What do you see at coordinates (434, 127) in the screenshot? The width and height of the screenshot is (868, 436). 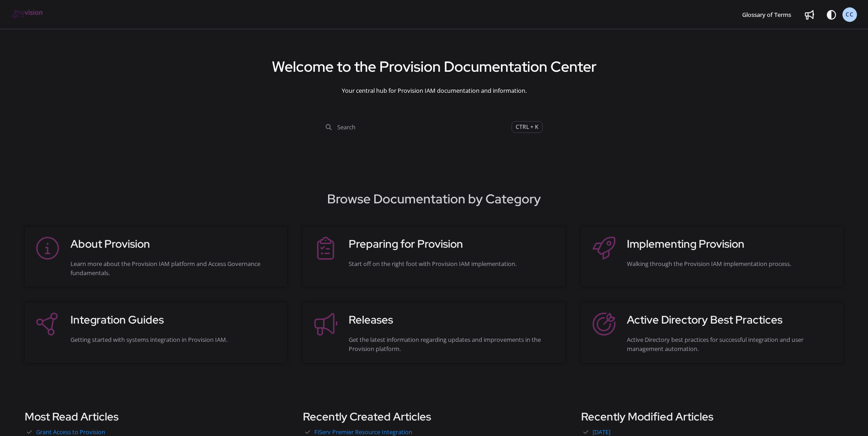 I see `button: SearchCTRL + K` at bounding box center [434, 127].